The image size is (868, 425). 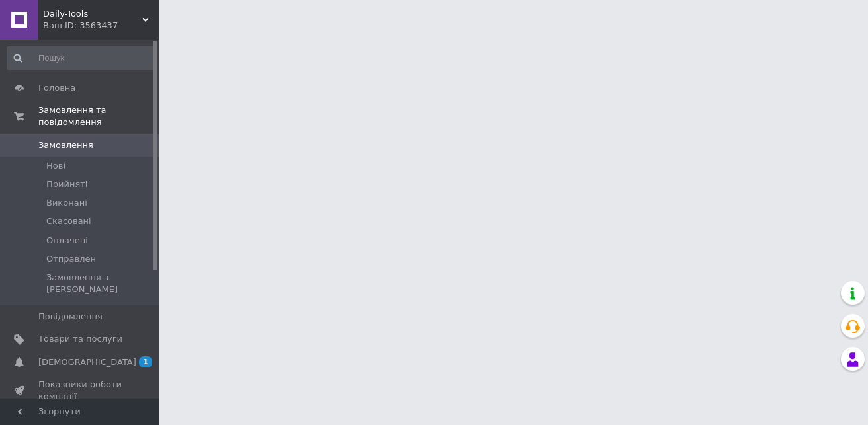 What do you see at coordinates (80, 339) in the screenshot?
I see `span: Товари та послуги` at bounding box center [80, 339].